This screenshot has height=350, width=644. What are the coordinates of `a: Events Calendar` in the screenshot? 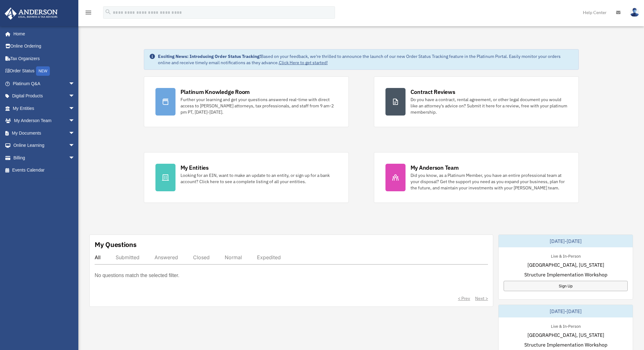 It's located at (44, 171).